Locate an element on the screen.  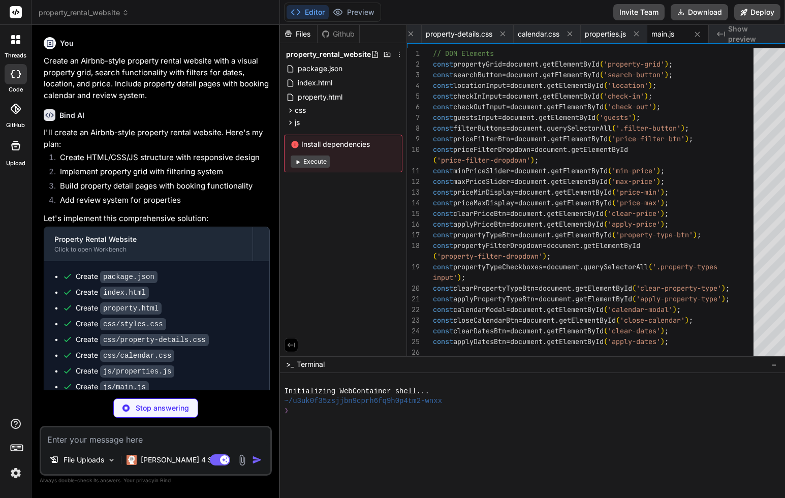
span: 'apply-price' is located at coordinates (634, 224).